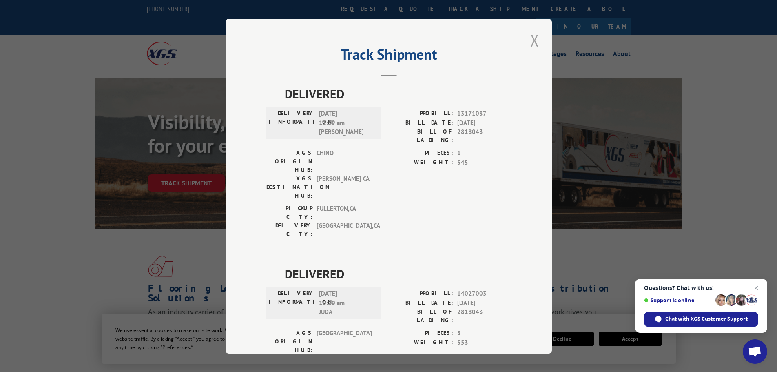 The width and height of the screenshot is (777, 372). Describe the element at coordinates (755, 351) in the screenshot. I see `a: Open chat` at that location.